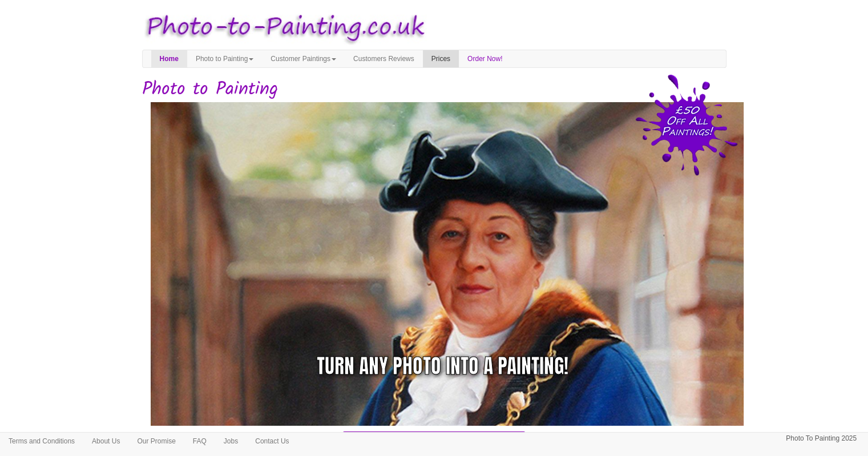 The width and height of the screenshot is (868, 456). What do you see at coordinates (106, 441) in the screenshot?
I see `a: About Us` at bounding box center [106, 441].